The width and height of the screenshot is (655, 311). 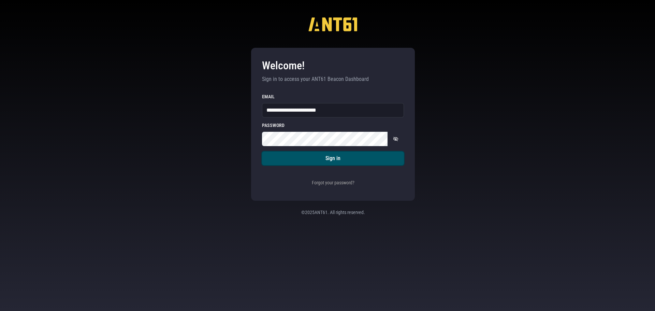 What do you see at coordinates (396, 139) in the screenshot?
I see `button: Show password` at bounding box center [396, 139].